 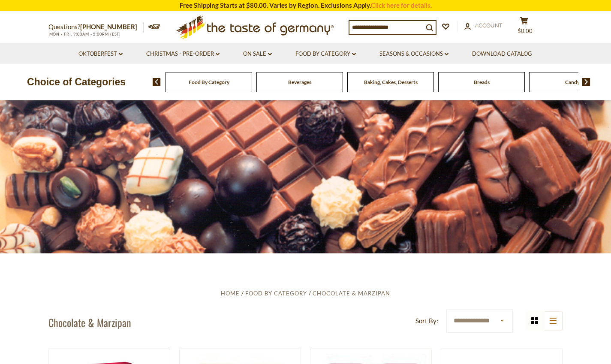 I want to click on a: Home, so click(x=231, y=293).